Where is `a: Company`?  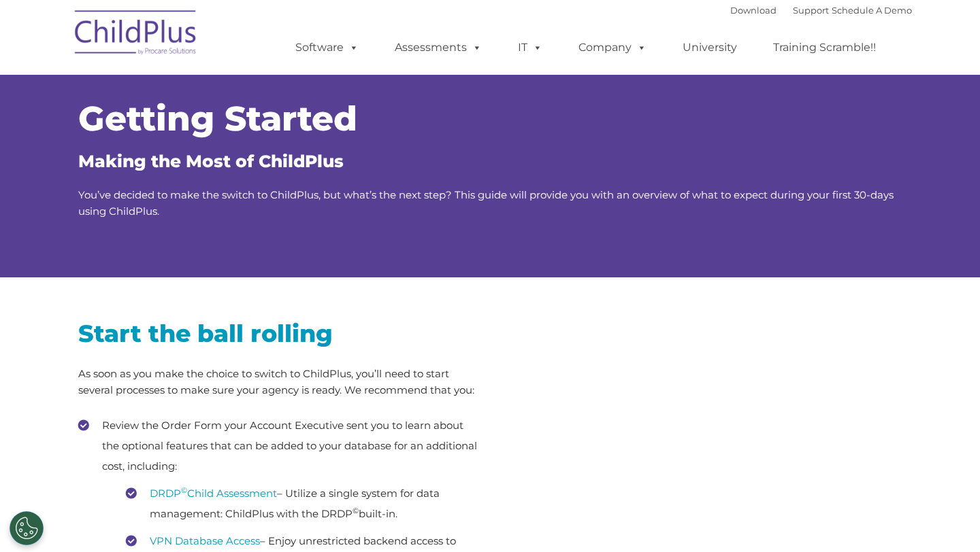 a: Company is located at coordinates (612, 47).